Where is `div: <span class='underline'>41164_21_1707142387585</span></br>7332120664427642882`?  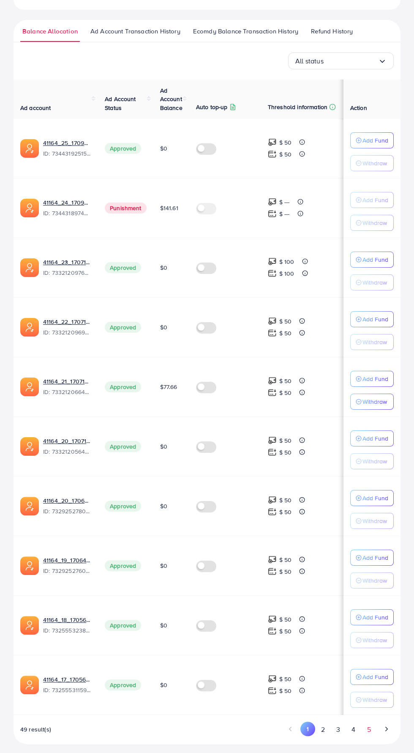
div: <span class='underline'>41164_21_1707142387585</span></br>7332120664427642882 is located at coordinates (67, 387).